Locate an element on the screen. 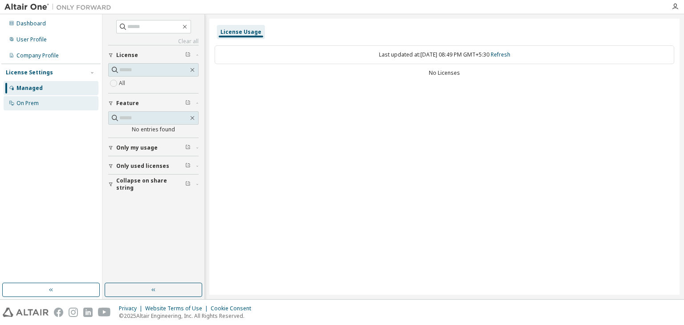 Image resolution: width=684 pixels, height=325 pixels. span: Feature is located at coordinates (127, 103).